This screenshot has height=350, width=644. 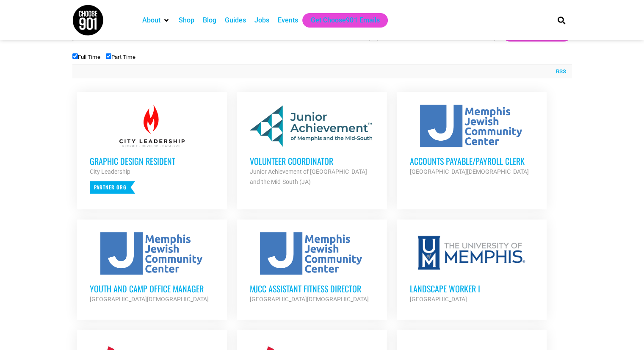 What do you see at coordinates (186, 21) in the screenshot?
I see `a: Shop` at bounding box center [186, 21].